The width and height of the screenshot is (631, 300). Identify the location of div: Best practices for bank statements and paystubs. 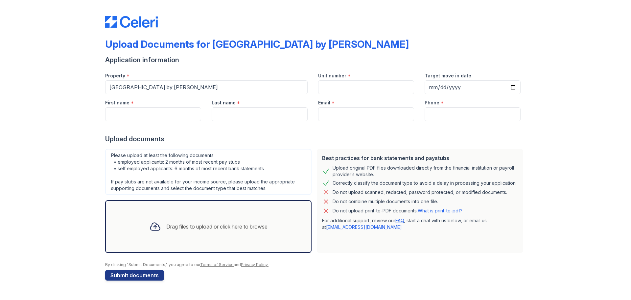
(420, 158).